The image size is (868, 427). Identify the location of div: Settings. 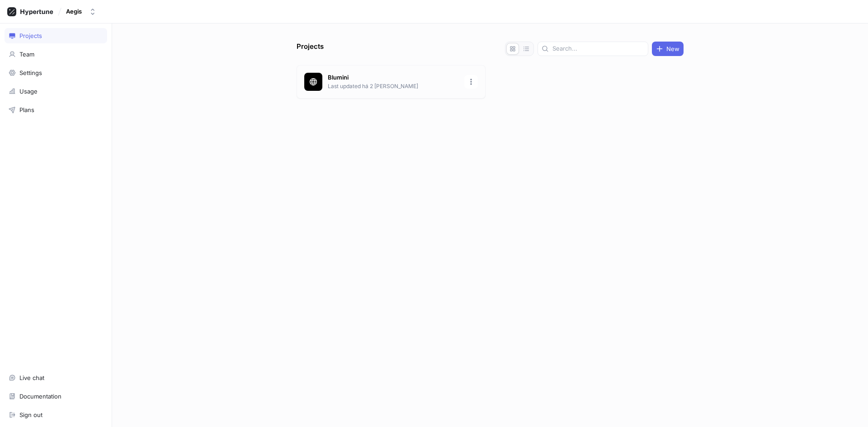
(31, 73).